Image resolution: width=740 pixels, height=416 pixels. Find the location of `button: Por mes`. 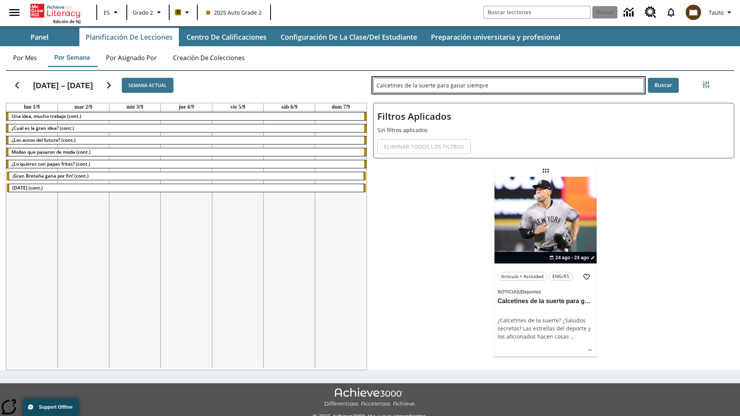

button: Por mes is located at coordinates (25, 58).